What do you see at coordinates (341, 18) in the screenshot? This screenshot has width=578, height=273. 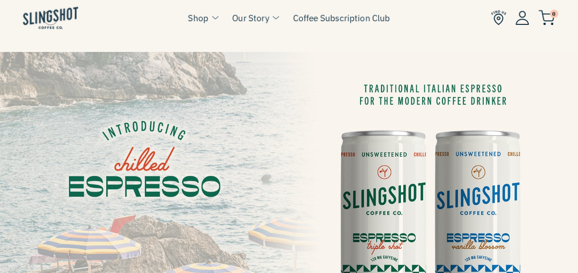 I see `a: Coffee Subscription Club` at bounding box center [341, 18].